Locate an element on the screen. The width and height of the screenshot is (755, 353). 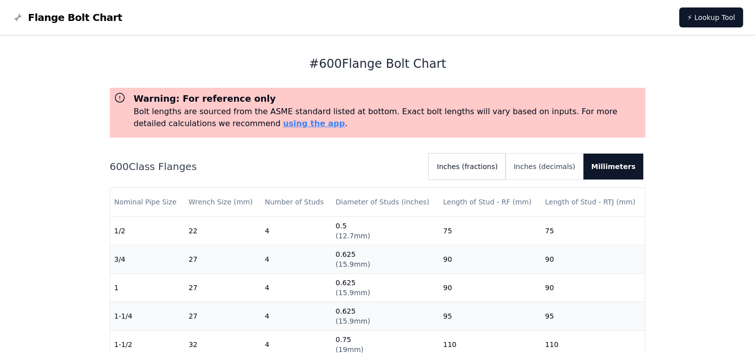
td: 0.5 is located at coordinates (385, 231).